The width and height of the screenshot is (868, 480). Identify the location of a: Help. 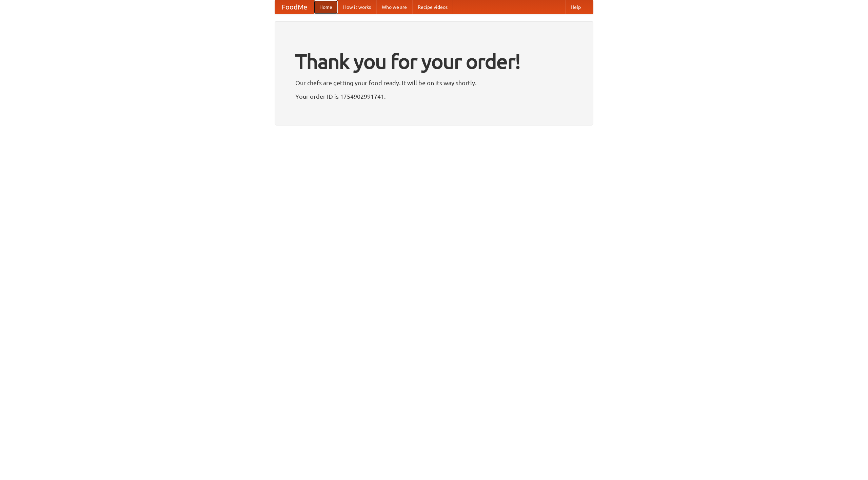
(576, 7).